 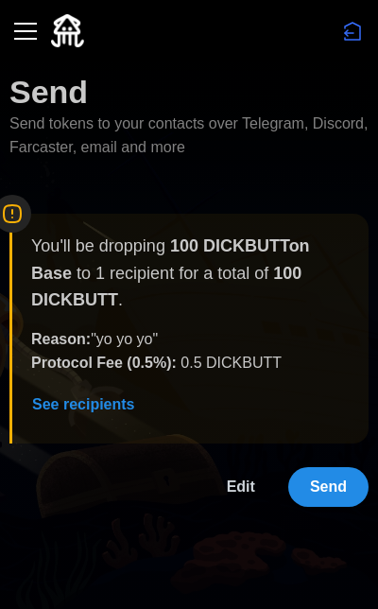 What do you see at coordinates (48, 92) in the screenshot?
I see `h1: Send` at bounding box center [48, 92].